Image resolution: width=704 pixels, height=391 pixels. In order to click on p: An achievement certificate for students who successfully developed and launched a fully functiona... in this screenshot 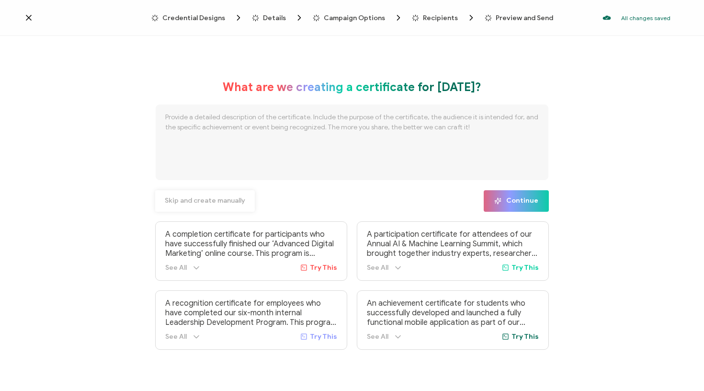, I will do `click(452, 313)`.